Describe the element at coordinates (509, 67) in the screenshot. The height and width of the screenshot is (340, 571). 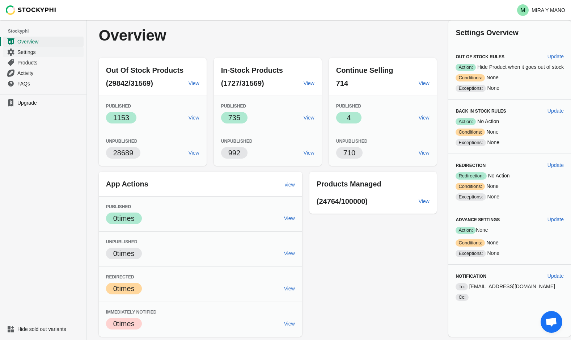
I see `p: Hide Product when it goes out of stock` at that location.